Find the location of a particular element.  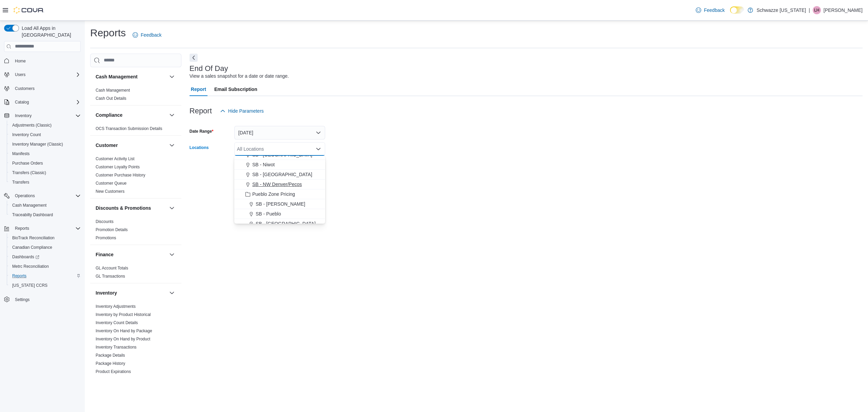

h3: Compliance is located at coordinates (109, 115).